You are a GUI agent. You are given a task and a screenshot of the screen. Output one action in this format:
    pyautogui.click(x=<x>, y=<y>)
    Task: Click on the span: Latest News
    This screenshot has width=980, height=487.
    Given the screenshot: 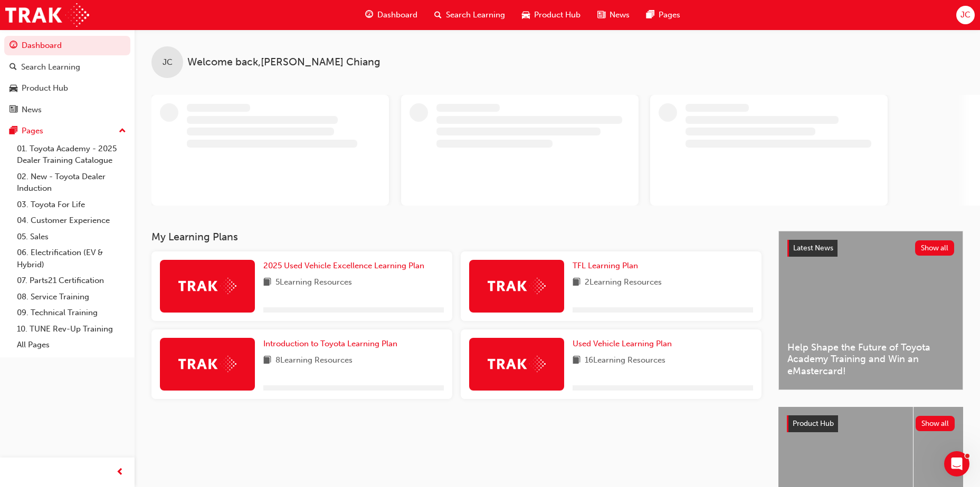 What is the action you would take?
    pyautogui.click(x=813, y=248)
    